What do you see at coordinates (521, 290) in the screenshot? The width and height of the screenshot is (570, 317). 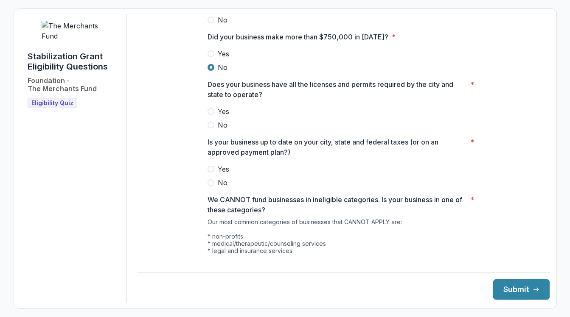 I see `button: Submit` at bounding box center [521, 290].